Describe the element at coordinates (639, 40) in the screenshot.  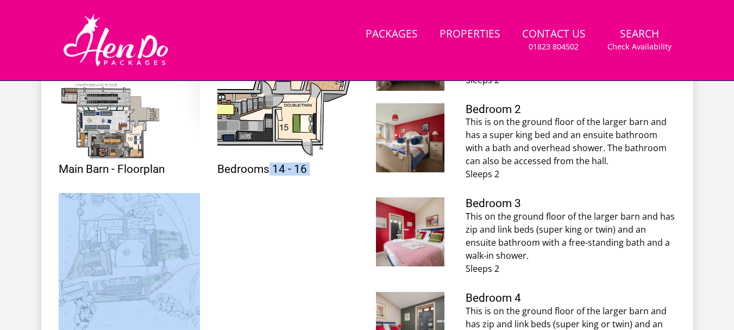
I see `a: SearchCheck Availability` at that location.